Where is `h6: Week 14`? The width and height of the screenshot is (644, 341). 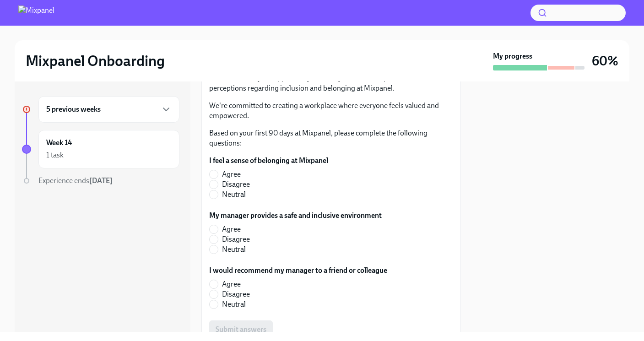
h6: Week 14 is located at coordinates (59, 143).